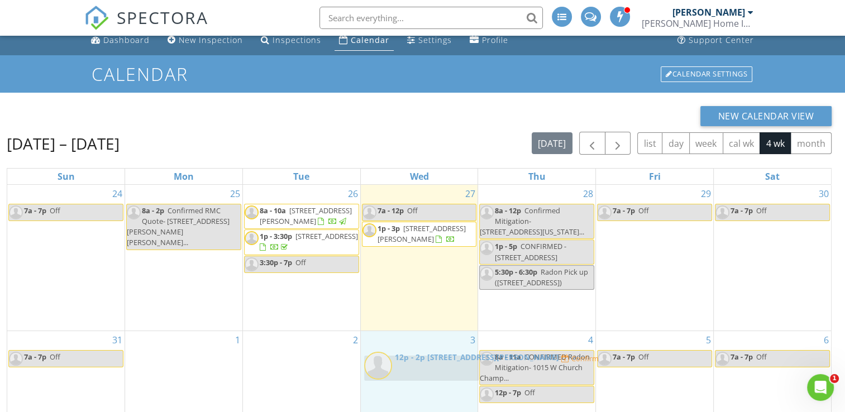 The height and width of the screenshot is (412, 845). Describe the element at coordinates (516, 272) in the screenshot. I see `span: 5:30p - 6:30p` at that location.